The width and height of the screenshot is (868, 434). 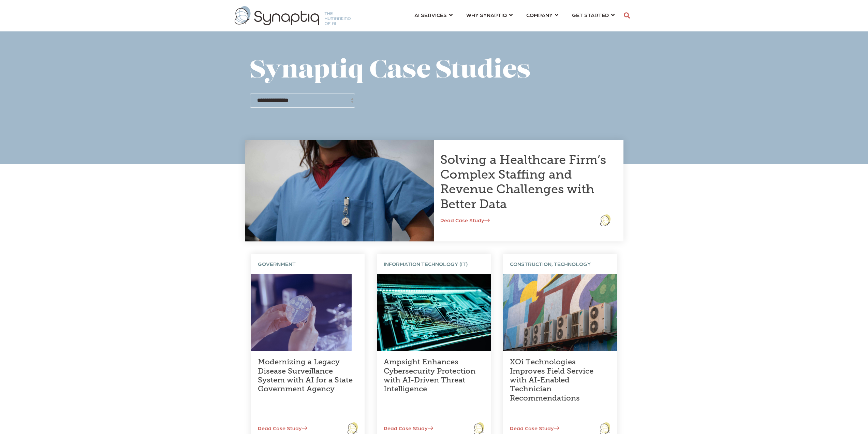 I want to click on div: GOVERNMENT, so click(x=308, y=263).